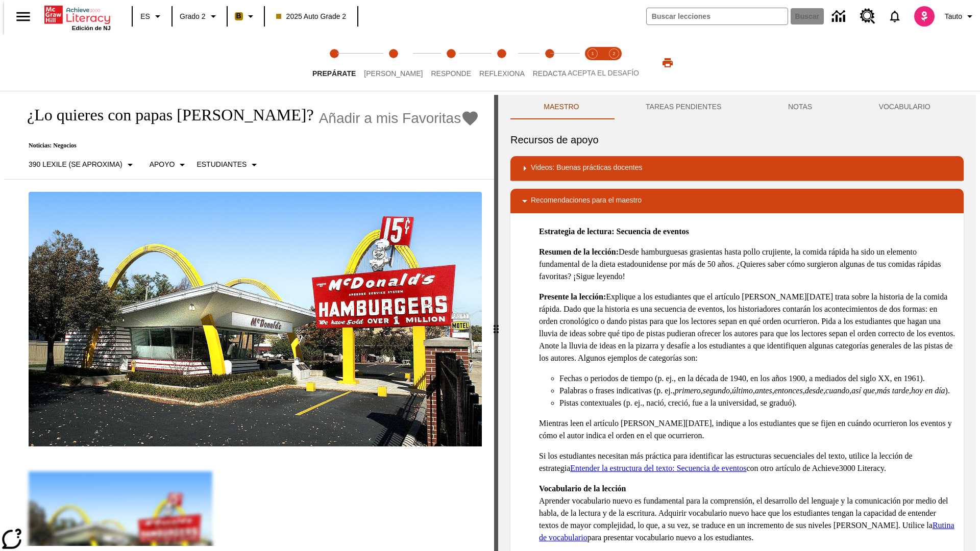 The image size is (980, 551). I want to click on p: Recomendaciones para el maestro, so click(586, 201).